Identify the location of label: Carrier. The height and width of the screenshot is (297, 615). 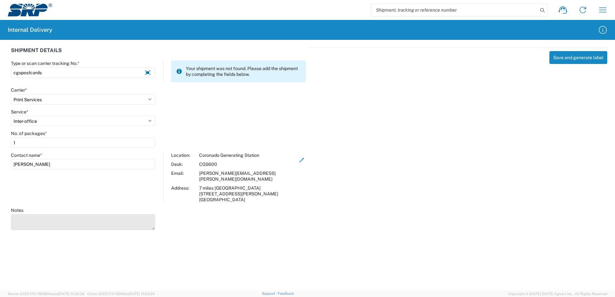
(19, 90).